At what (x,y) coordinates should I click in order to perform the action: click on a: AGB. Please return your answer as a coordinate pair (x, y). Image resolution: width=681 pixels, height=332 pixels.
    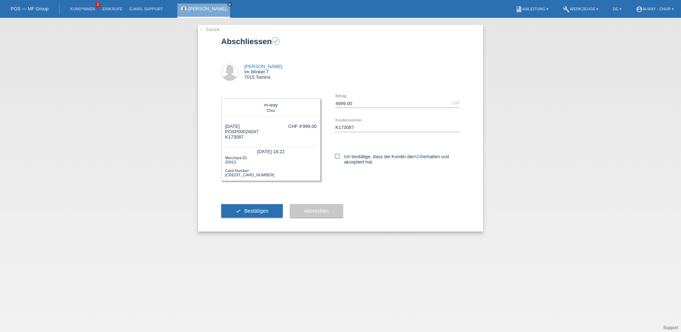
    Looking at the image, I should click on (418, 156).